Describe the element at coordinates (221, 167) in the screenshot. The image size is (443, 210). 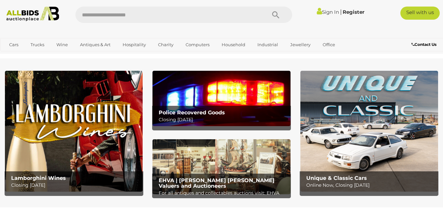
I see `img: EHVA | Evans Hastings Valuers and Auctioneers` at that location.